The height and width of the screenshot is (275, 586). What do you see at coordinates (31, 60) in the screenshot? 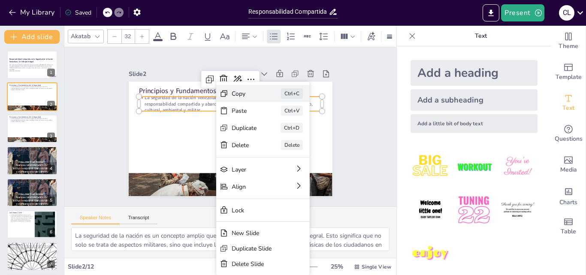
I see `strong: Responsabilidad Compartida en la Seguridad de la Nación Venezolana: Un Enfoque Integral` at bounding box center [31, 60].